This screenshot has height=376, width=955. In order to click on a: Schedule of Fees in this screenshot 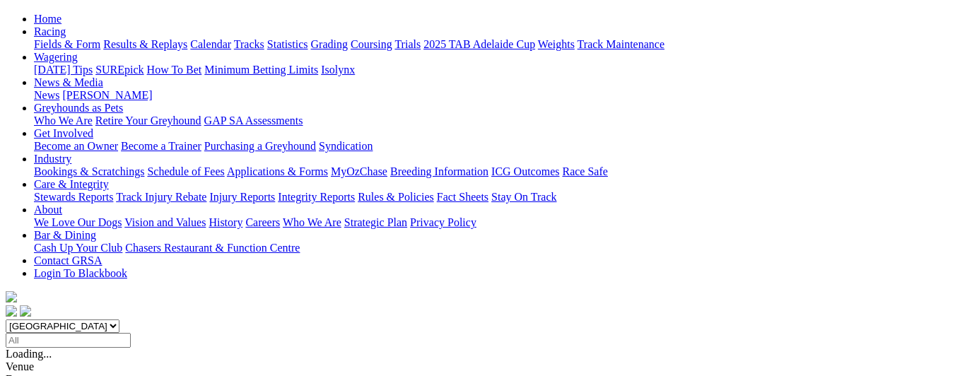, I will do `click(185, 171)`.